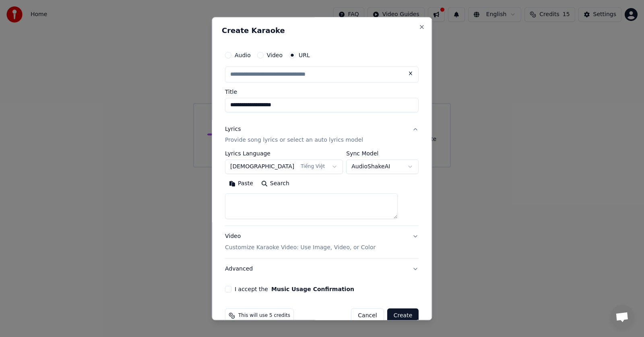 The height and width of the screenshot is (337, 644). Describe the element at coordinates (233, 129) in the screenshot. I see `div: Lyrics` at that location.